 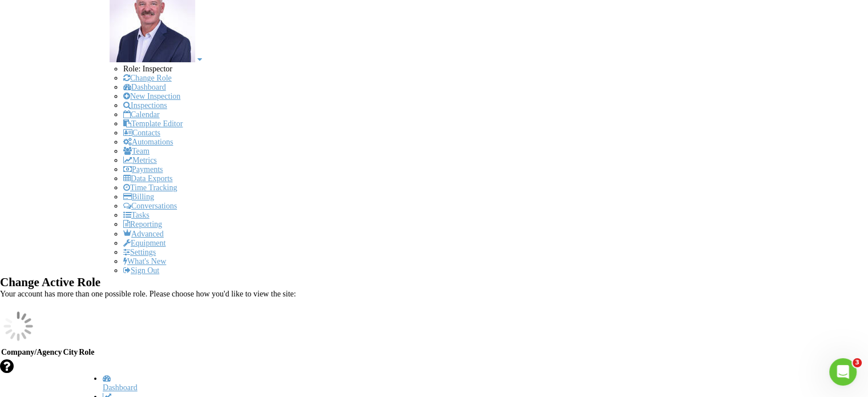 I want to click on a: Advanced, so click(x=143, y=233).